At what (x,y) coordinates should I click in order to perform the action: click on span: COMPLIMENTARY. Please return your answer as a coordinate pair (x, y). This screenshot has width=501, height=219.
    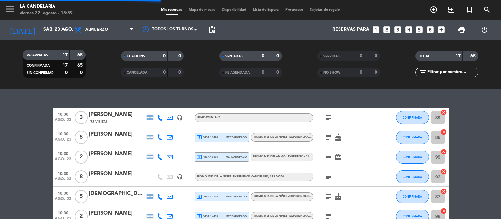
    Looking at the image, I should click on (208, 117).